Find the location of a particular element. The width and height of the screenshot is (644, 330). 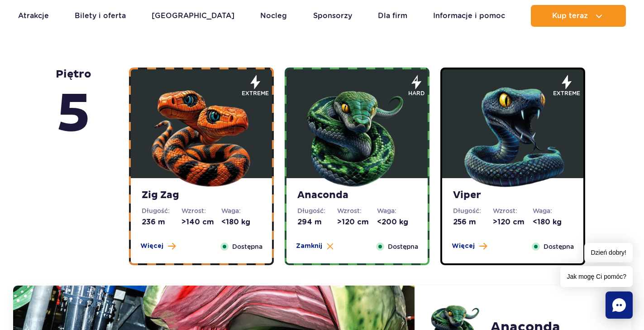

dd: >140 cm is located at coordinates (201, 222).